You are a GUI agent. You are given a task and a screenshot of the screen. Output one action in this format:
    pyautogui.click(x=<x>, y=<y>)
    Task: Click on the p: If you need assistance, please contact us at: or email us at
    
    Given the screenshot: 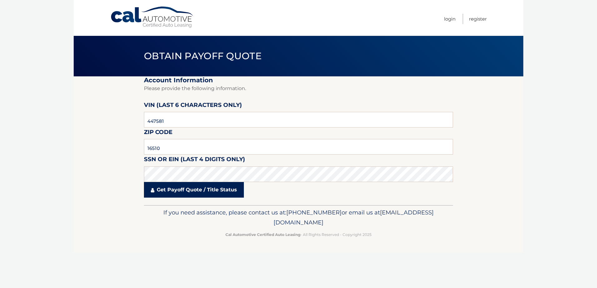 What is the action you would take?
    pyautogui.click(x=298, y=218)
    